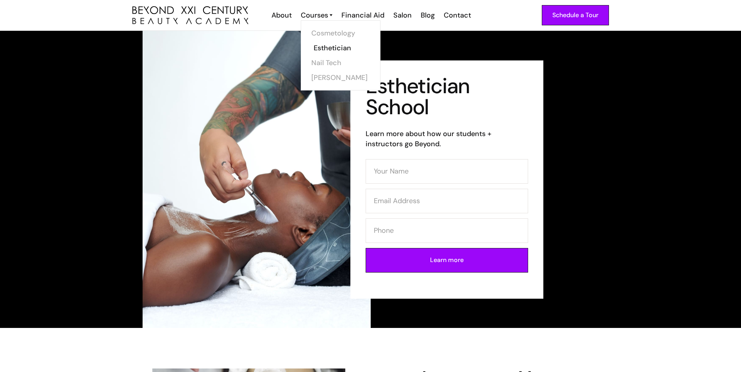 Image resolution: width=741 pixels, height=372 pixels. I want to click on div: About, so click(282, 15).